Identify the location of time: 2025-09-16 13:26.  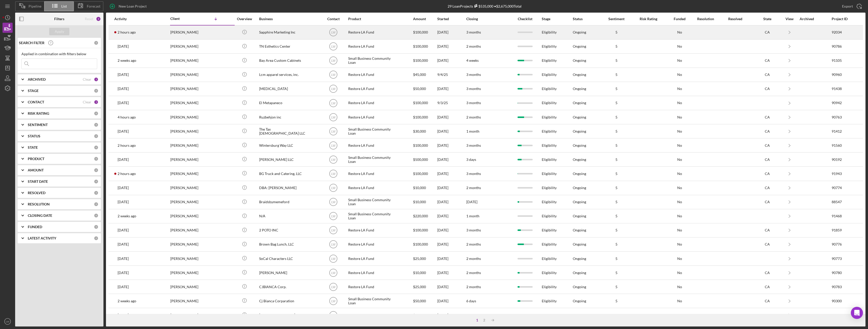
(123, 202).